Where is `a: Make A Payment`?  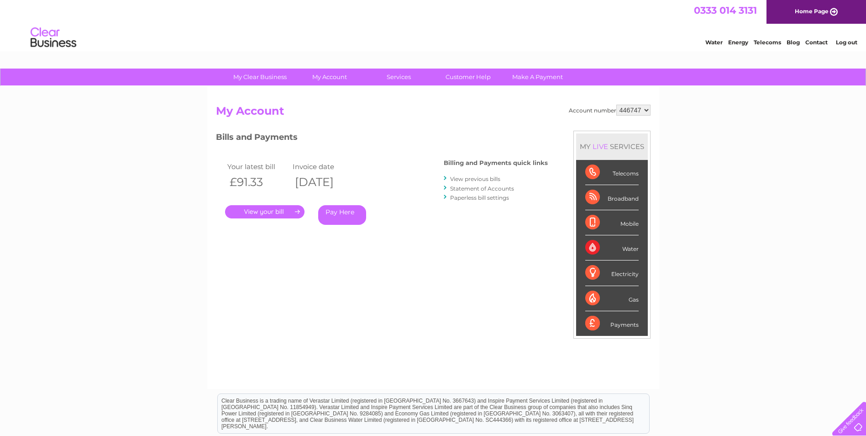
a: Make A Payment is located at coordinates (537, 77).